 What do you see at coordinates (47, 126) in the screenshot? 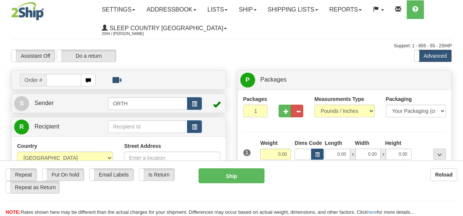
I see `span: Recipient` at bounding box center [47, 126].